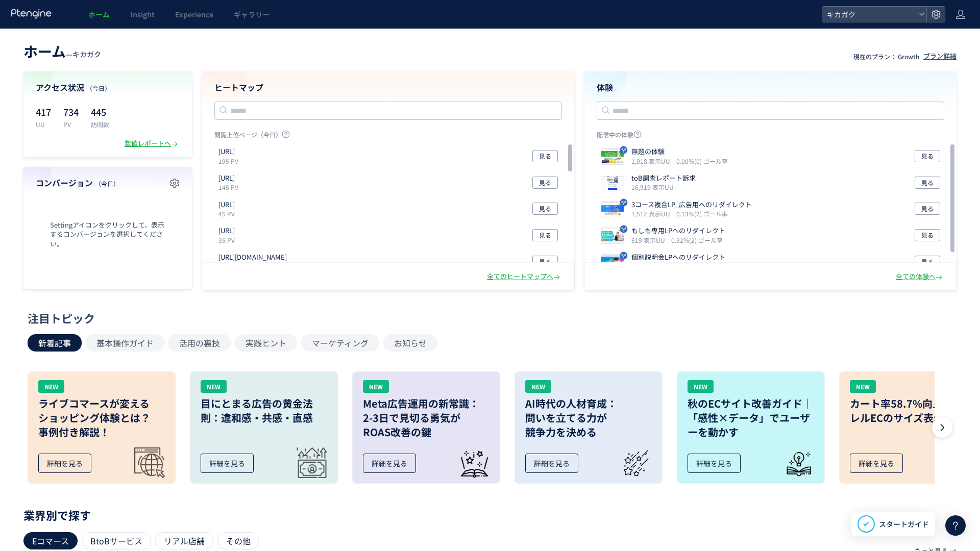 This screenshot has height=551, width=980. What do you see at coordinates (427, 428) in the screenshot?
I see `a: NEWMeta広告運用の新常識：2-3日で見切る勇気がROAS改善の鍵詳細を見る` at bounding box center [427, 428].